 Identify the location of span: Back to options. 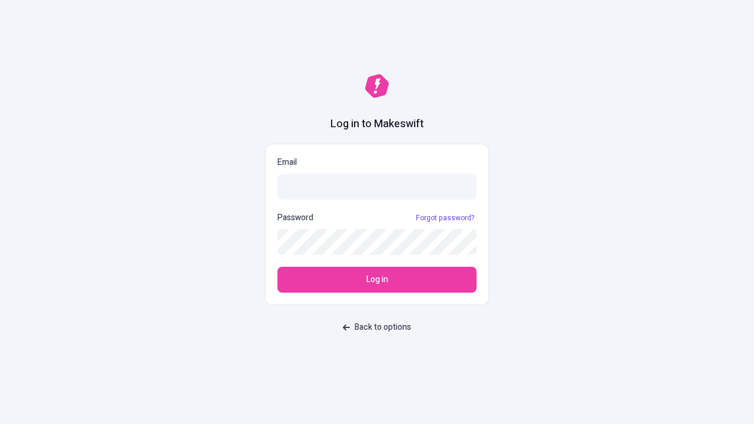
(383, 327).